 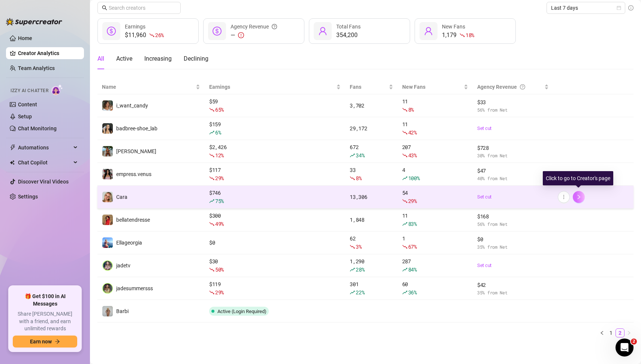 I want to click on span: Ellageorgia, so click(x=129, y=243).